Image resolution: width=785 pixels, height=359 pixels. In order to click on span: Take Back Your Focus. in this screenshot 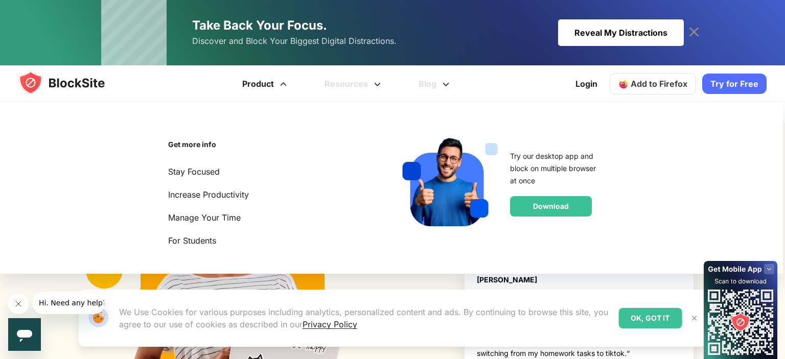, I will do `click(260, 25)`.